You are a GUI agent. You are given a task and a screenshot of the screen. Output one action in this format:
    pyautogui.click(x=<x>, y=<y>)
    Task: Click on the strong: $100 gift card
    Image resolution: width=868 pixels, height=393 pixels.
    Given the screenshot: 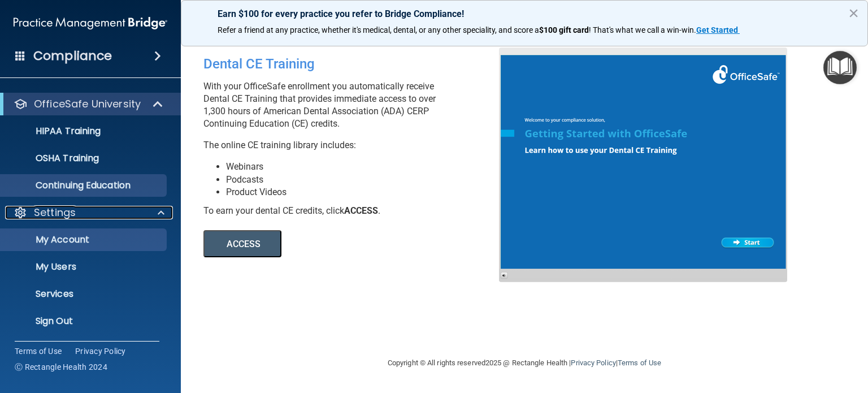 What is the action you would take?
    pyautogui.click(x=564, y=30)
    